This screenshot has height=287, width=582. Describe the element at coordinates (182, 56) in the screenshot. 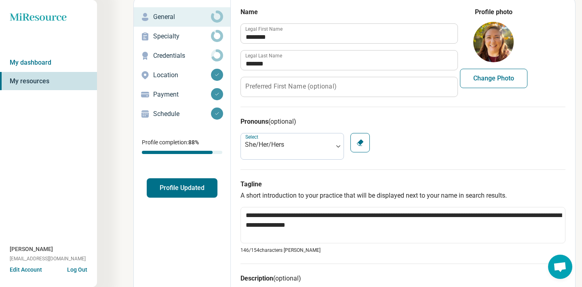

I see `p: Credentials` at that location.